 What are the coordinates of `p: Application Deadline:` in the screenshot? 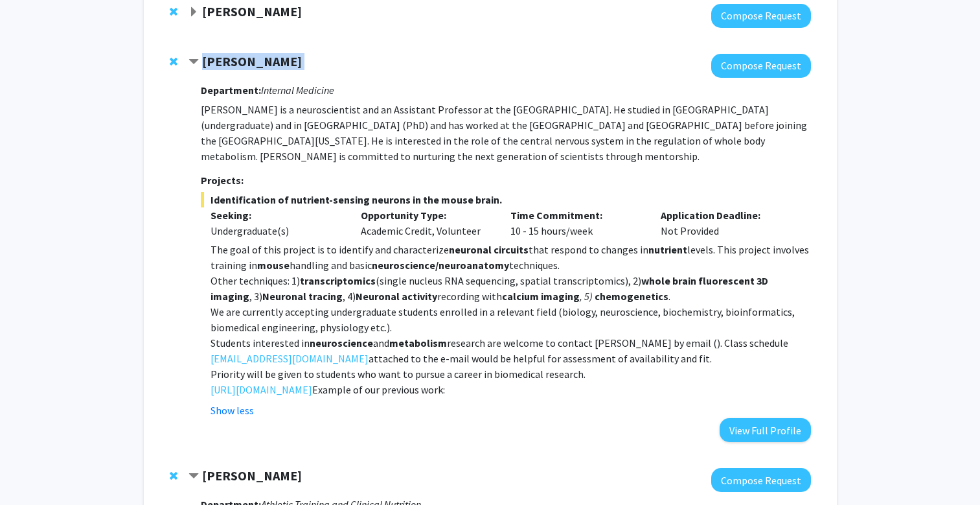 It's located at (726, 215).